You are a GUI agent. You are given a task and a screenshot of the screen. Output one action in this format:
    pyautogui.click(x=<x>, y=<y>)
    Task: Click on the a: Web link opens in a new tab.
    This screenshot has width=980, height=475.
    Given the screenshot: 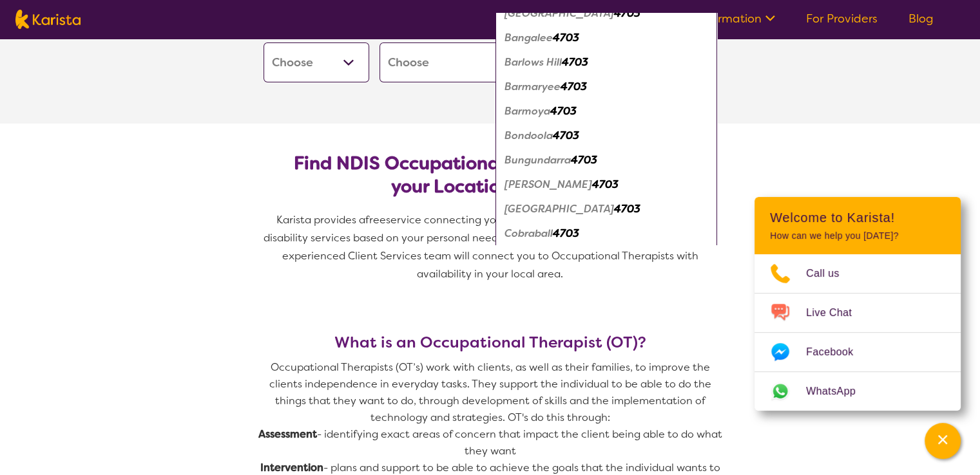 What is the action you would take?
    pyautogui.click(x=857, y=392)
    